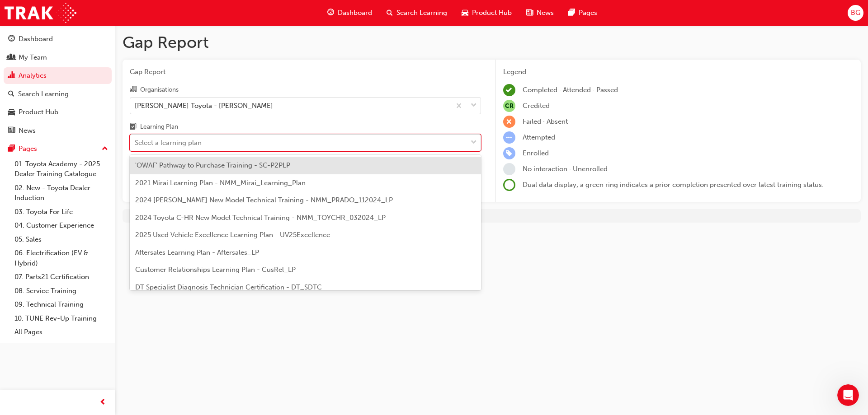  Describe the element at coordinates (509, 153) in the screenshot. I see `span: learningRecordVerb_ENROLL-icon` at that location.